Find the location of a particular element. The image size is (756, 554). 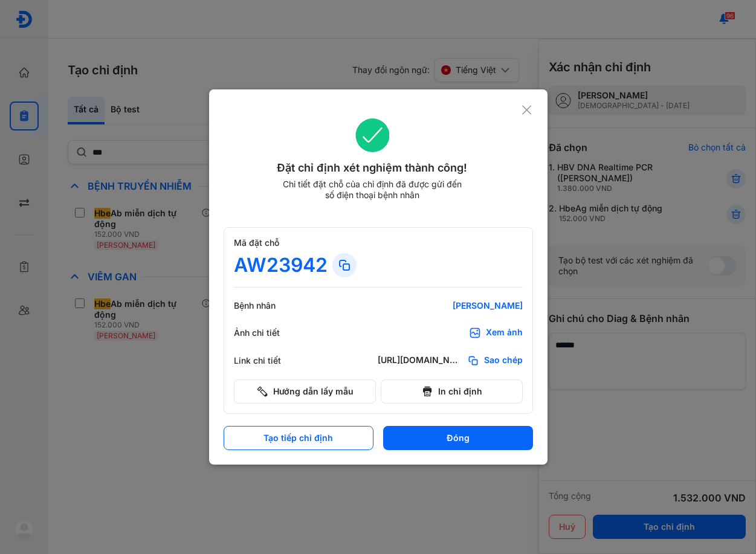

div: AW23942 is located at coordinates (280, 265).